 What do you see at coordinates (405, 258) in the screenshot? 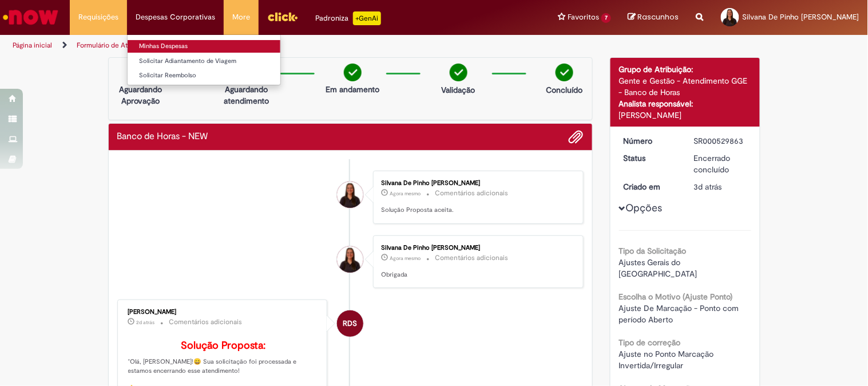
I see `time: 28/08/2025 07:51:09` at bounding box center [405, 258].